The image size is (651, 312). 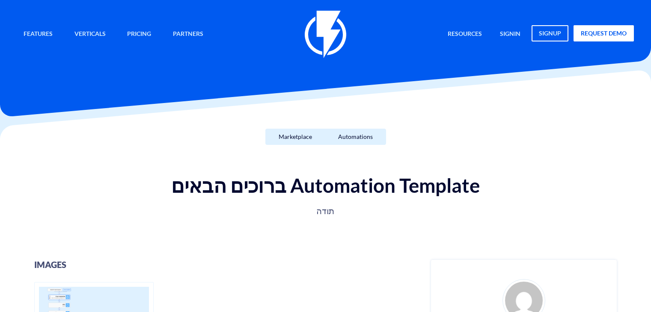 What do you see at coordinates (90, 34) in the screenshot?
I see `a: Verticals` at bounding box center [90, 34].